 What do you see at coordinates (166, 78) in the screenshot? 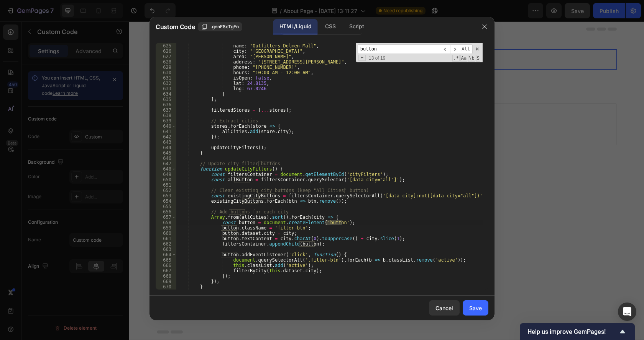
I see `div: 631` at bounding box center [166, 78].